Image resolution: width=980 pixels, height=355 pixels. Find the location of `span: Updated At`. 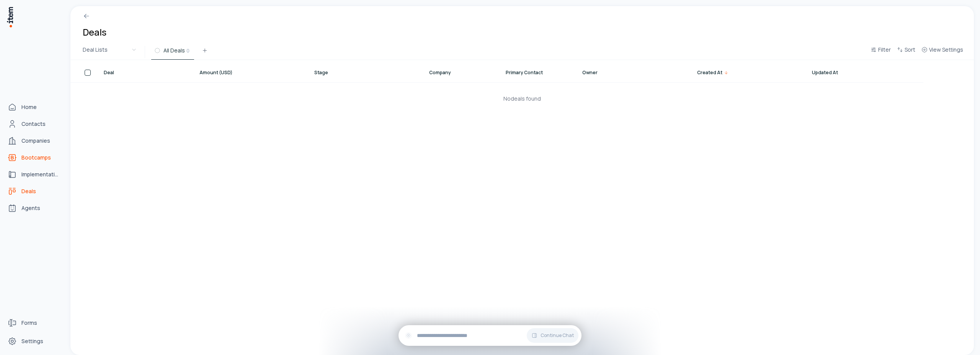

span: Updated At is located at coordinates (824, 73).